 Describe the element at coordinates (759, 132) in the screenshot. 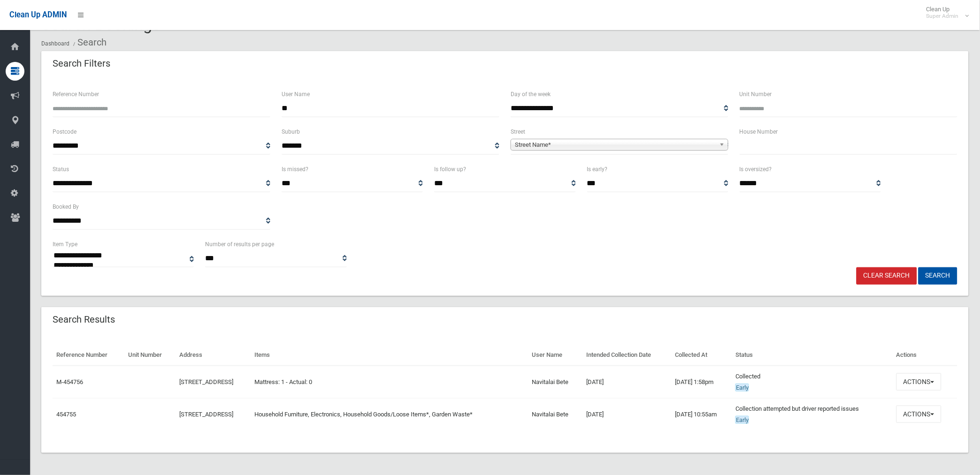

I see `label: House Number` at that location.